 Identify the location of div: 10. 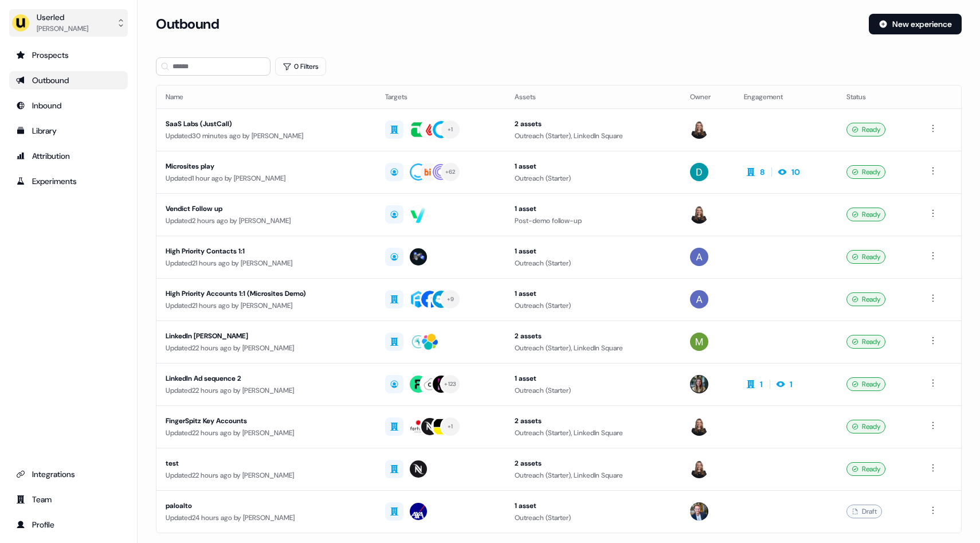
(795, 172).